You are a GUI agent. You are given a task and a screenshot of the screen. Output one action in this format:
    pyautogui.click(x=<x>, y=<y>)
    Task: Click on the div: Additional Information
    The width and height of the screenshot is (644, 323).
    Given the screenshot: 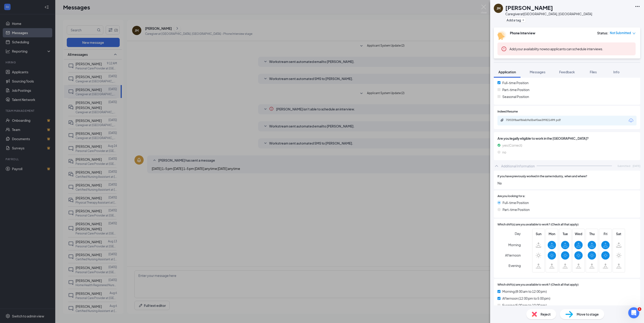 What is the action you would take?
    pyautogui.click(x=518, y=166)
    